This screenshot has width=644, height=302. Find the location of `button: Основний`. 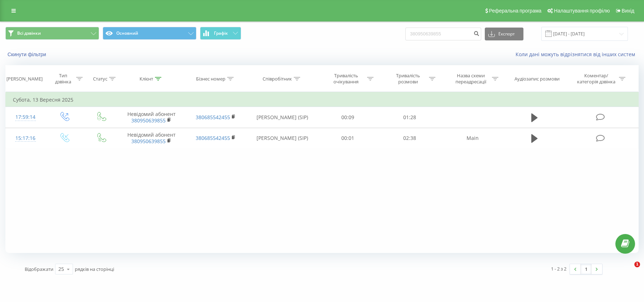

button: Основний is located at coordinates (149, 33).